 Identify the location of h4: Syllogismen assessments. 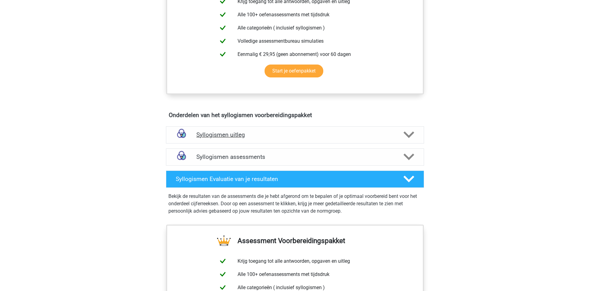
(295, 157).